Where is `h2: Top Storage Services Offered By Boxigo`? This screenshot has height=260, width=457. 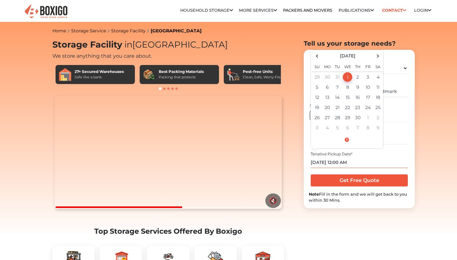 h2: Top Storage Services Offered By Boxigo is located at coordinates (168, 231).